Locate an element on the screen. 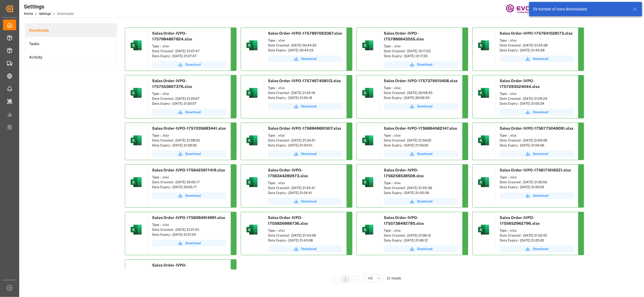 Image resolution: width=644 pixels, height=297 pixels. li: 1 is located at coordinates (346, 279).